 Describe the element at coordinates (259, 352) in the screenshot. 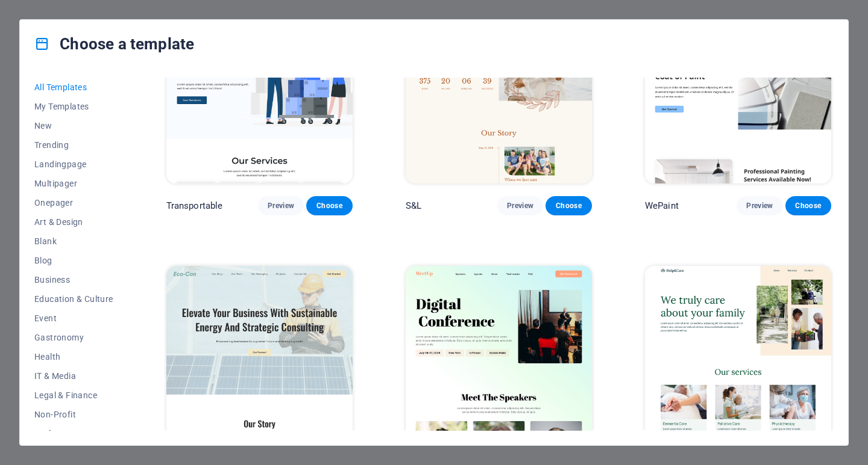

I see `img: Eco-Con` at that location.